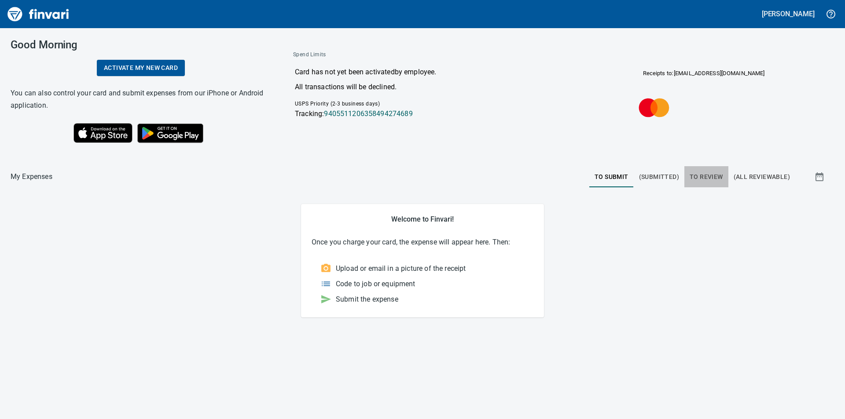  Describe the element at coordinates (654, 108) in the screenshot. I see `img: mastercard.svg` at that location.